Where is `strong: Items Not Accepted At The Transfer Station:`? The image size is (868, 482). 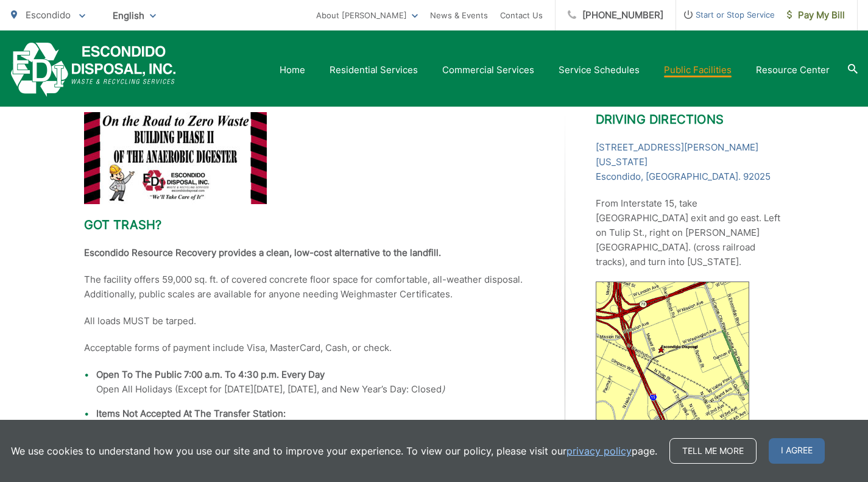
strong: Items Not Accepted At The Transfer Station: is located at coordinates (190, 413).